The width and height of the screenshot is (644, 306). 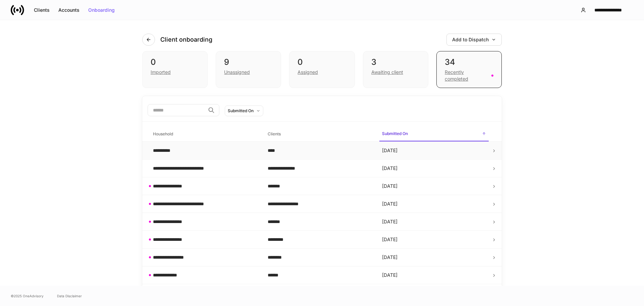 I want to click on div: Imported, so click(x=161, y=72).